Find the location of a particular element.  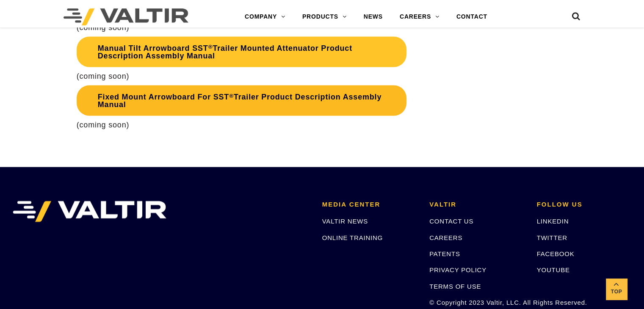

img: Valtir is located at coordinates (126, 17).